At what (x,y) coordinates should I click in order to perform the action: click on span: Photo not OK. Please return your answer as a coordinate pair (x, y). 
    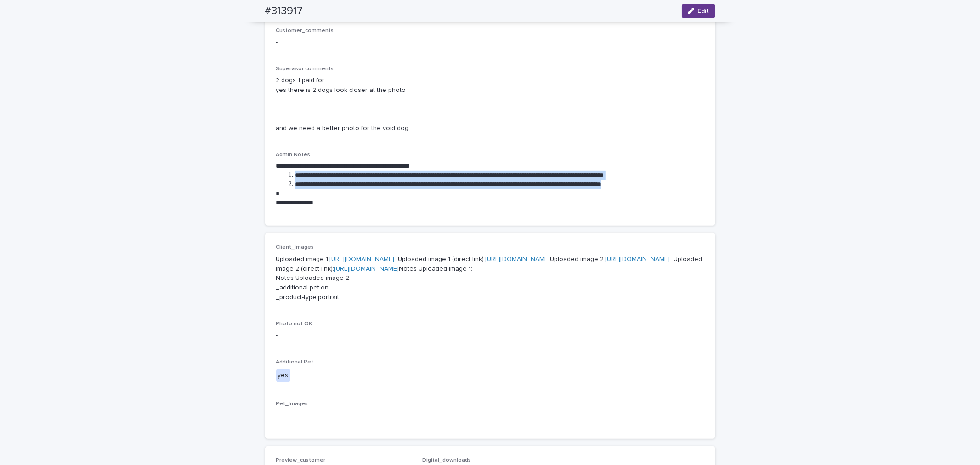
    Looking at the image, I should click on (294, 324).